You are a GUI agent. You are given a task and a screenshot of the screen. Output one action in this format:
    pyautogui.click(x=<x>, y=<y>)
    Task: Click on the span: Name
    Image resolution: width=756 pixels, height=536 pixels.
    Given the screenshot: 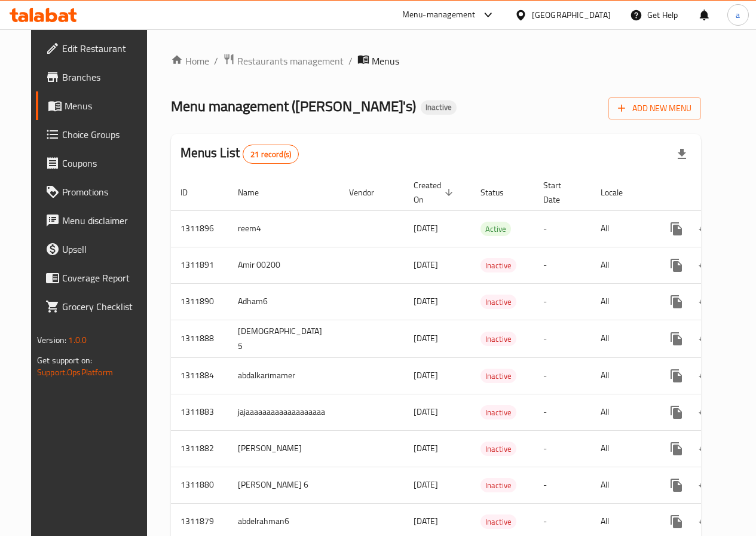 What is the action you would take?
    pyautogui.click(x=256, y=192)
    